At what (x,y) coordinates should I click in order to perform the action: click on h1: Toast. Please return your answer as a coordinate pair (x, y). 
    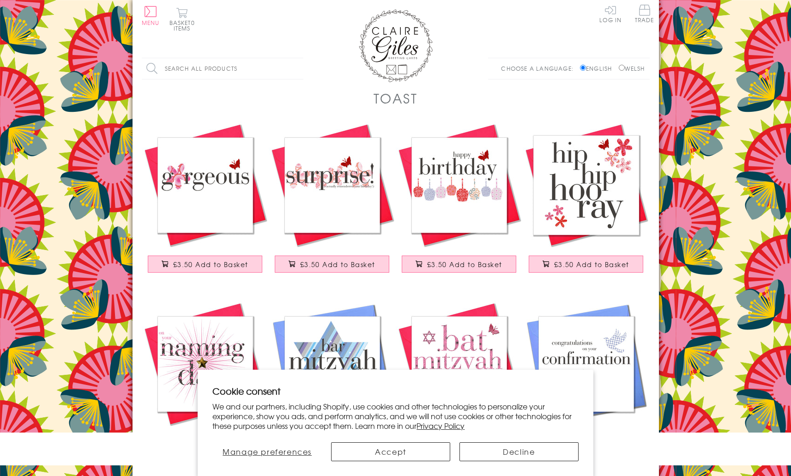
    Looking at the image, I should click on (396, 98).